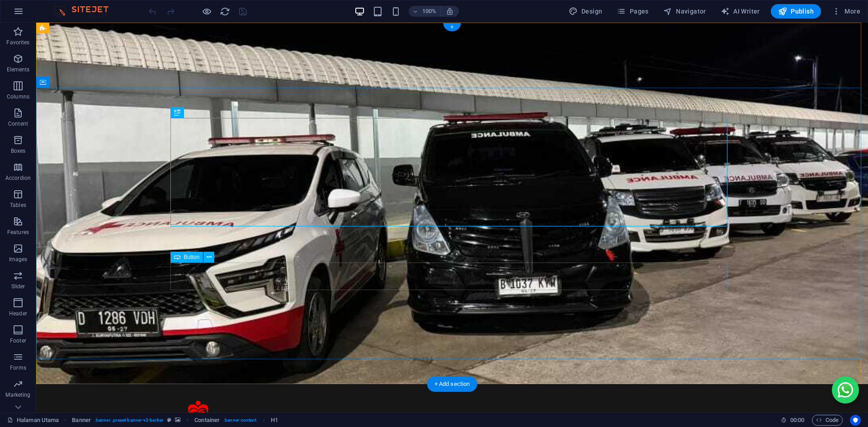 The image size is (868, 427). What do you see at coordinates (174, 420) in the screenshot?
I see `nav: breadcrumb` at bounding box center [174, 420].